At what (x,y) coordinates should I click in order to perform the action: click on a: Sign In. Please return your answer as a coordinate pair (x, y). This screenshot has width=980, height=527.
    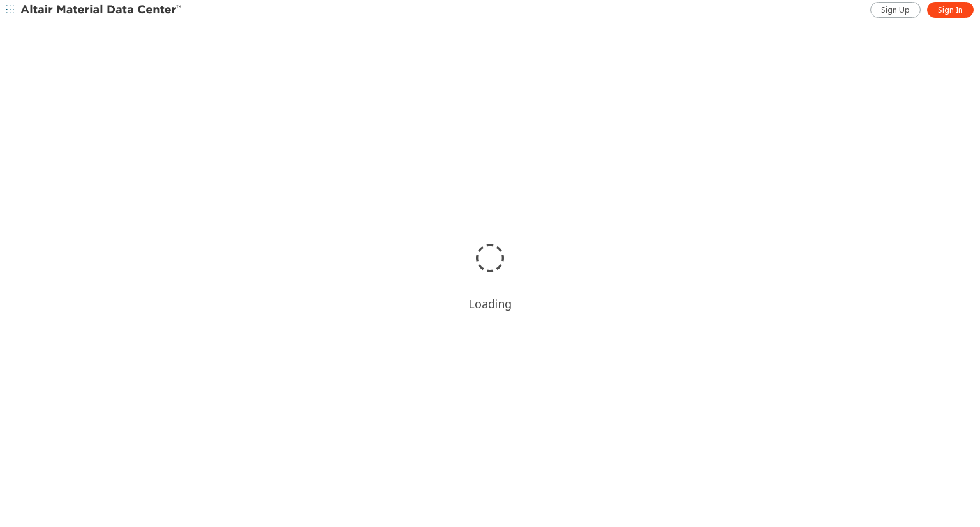
    Looking at the image, I should click on (950, 10).